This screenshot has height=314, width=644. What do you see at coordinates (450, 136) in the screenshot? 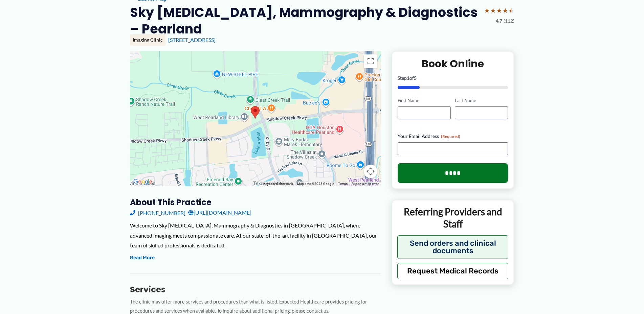
I see `span: (Required)` at bounding box center [450, 136].